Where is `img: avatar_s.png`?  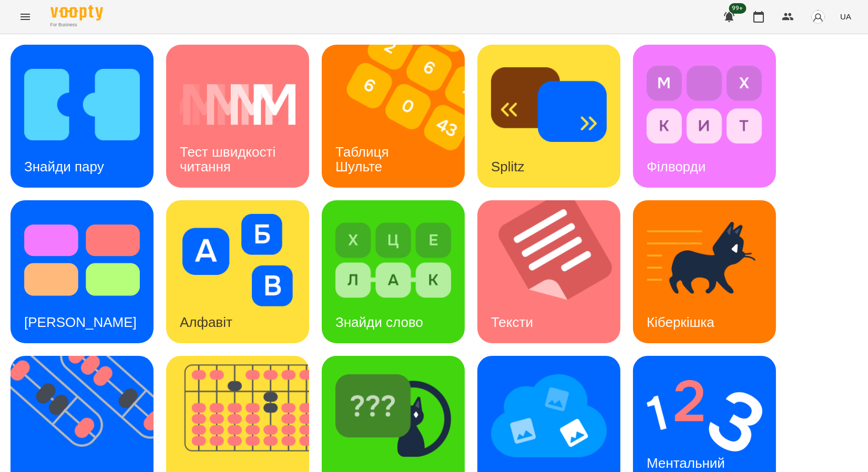
img: avatar_s.png is located at coordinates (818, 17).